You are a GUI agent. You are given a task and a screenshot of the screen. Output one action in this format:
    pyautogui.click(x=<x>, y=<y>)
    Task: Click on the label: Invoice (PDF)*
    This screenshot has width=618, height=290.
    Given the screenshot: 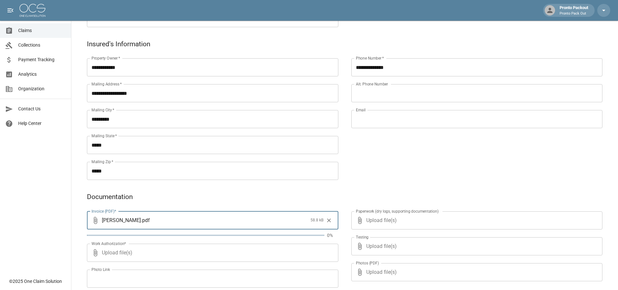 What is the action you would take?
    pyautogui.click(x=104, y=211)
    